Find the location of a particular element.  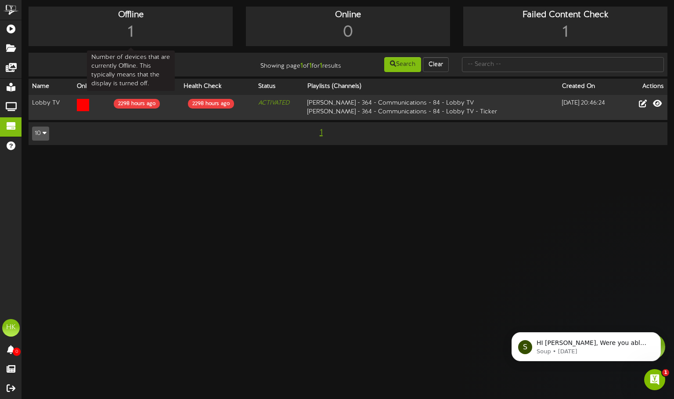

div: Showing page of for results is located at coordinates (294, 64).